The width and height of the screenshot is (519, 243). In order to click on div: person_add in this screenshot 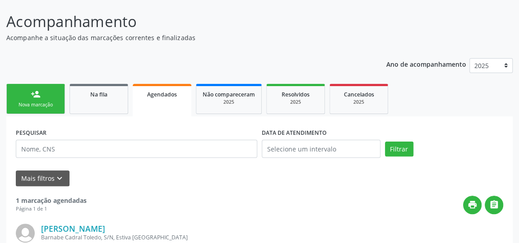, I will do `click(36, 94)`.